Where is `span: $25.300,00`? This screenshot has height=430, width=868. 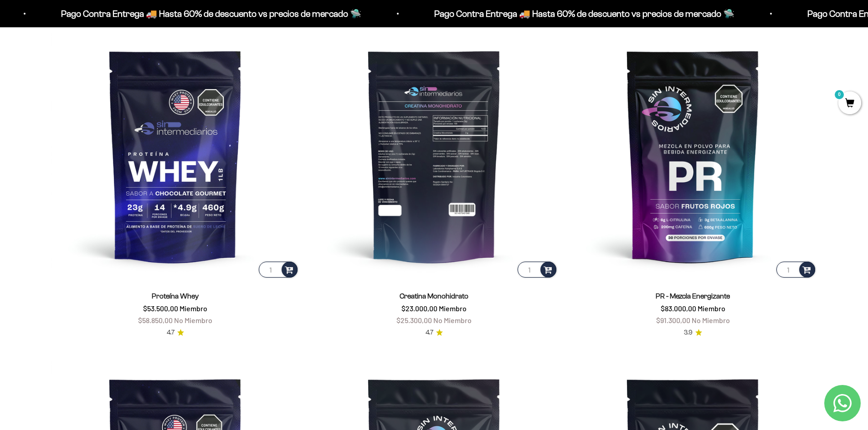 span: $25.300,00 is located at coordinates (414, 320).